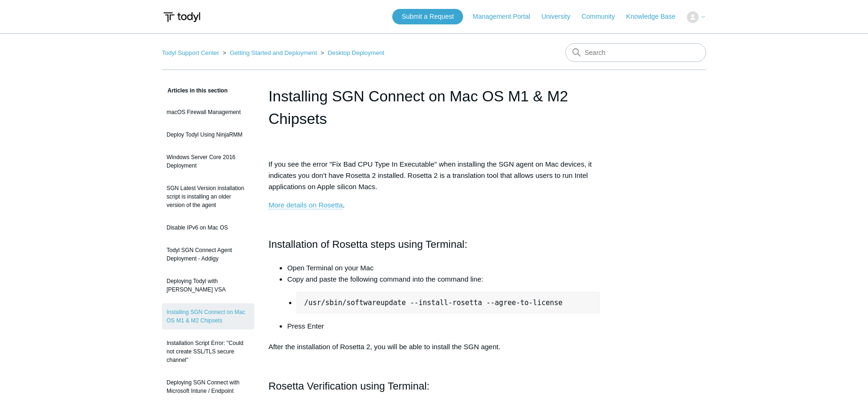  What do you see at coordinates (351, 52) in the screenshot?
I see `li: Desktop Deployment` at bounding box center [351, 52].